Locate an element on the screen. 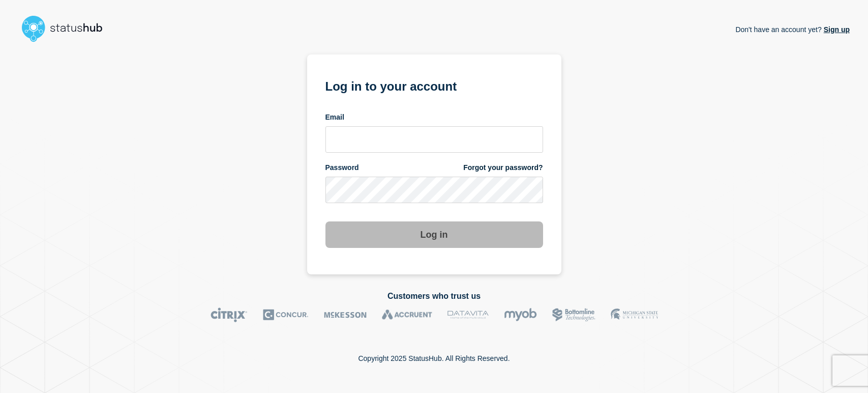 Image resolution: width=868 pixels, height=393 pixels. img: Accruent logo is located at coordinates (407, 314).